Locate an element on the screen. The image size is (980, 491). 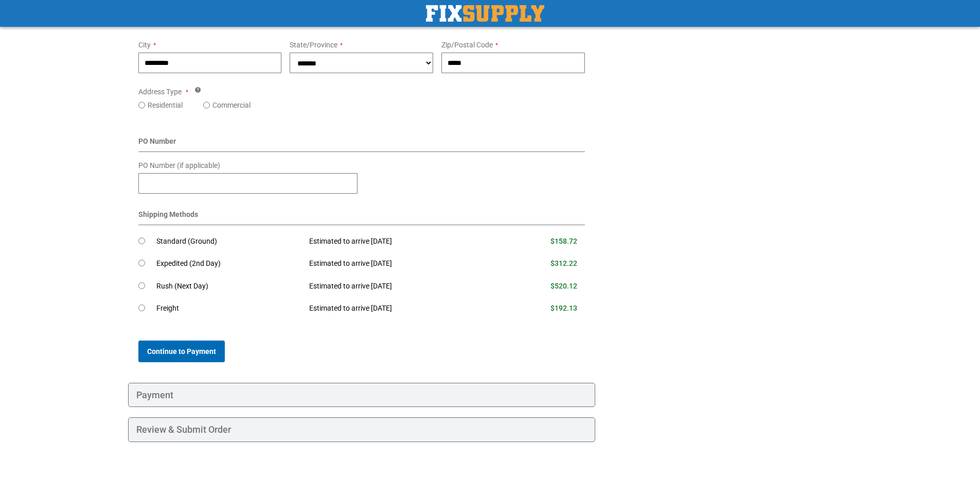
span: City is located at coordinates (145, 45).